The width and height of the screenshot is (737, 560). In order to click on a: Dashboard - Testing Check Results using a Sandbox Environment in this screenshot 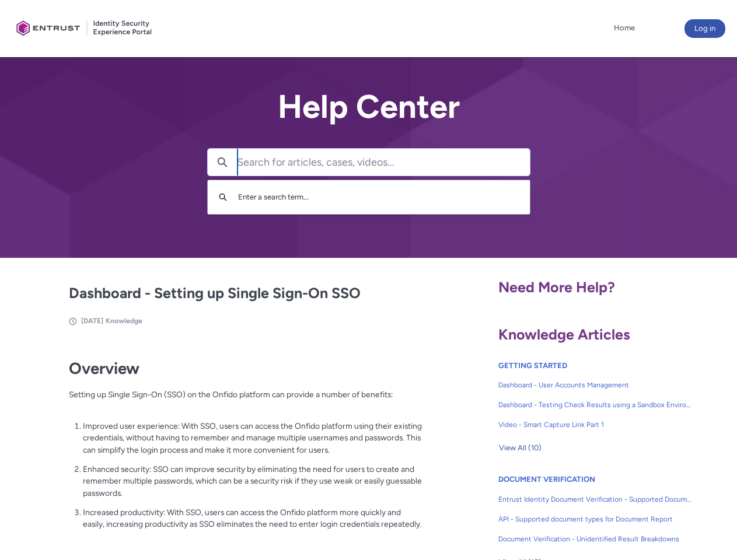, I will do `click(595, 405)`.